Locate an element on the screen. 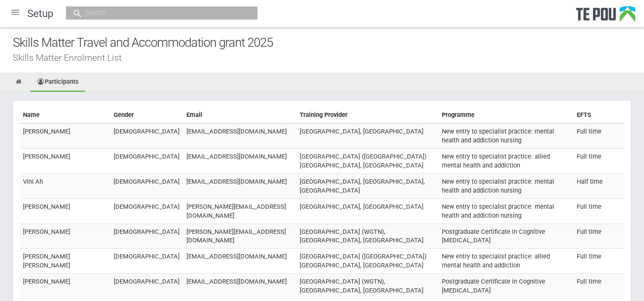  th: EFTS is located at coordinates (599, 115).